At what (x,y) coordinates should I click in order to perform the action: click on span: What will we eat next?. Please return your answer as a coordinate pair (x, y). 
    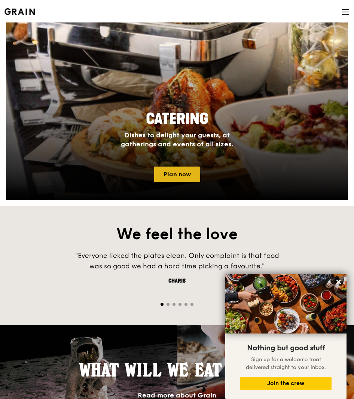
    Looking at the image, I should click on (177, 370).